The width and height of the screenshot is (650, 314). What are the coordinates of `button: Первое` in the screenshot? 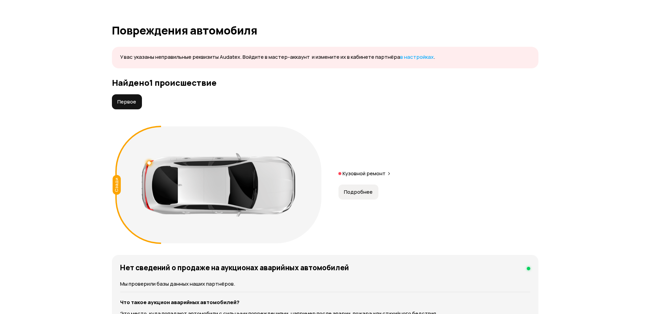 It's located at (127, 102).